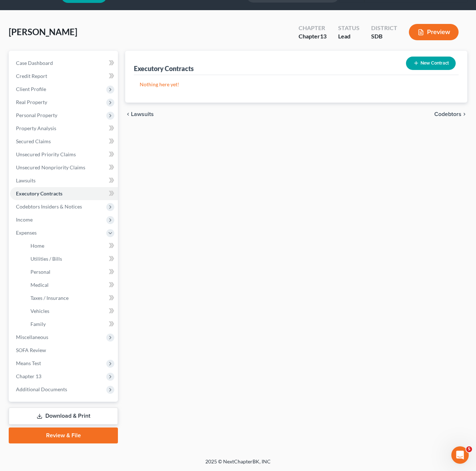 This screenshot has width=476, height=471. I want to click on span: Utilities / Bills, so click(46, 259).